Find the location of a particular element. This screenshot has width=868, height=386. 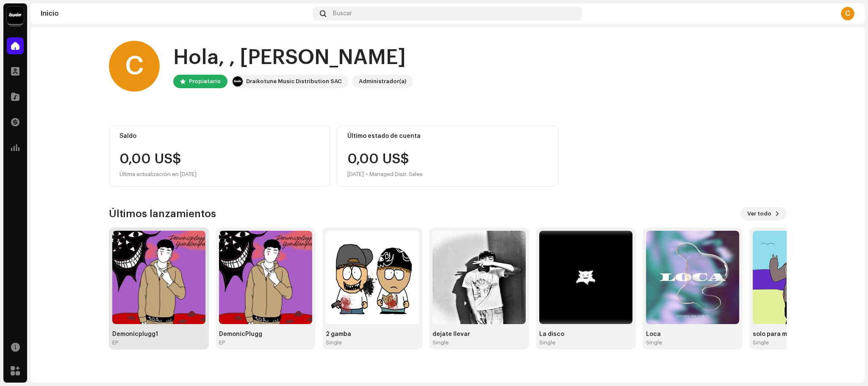

div: Propietario is located at coordinates (205, 82).